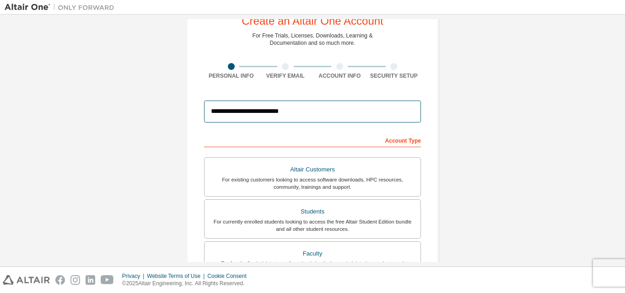  I want to click on img: Altair One, so click(62, 7).